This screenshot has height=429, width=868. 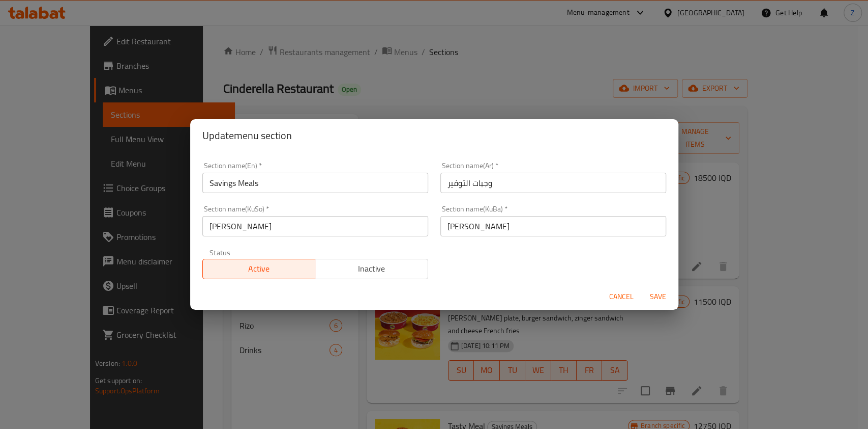 What do you see at coordinates (554, 226) in the screenshot?
I see `input: Please enter section name(KuBa)` at bounding box center [554, 226].